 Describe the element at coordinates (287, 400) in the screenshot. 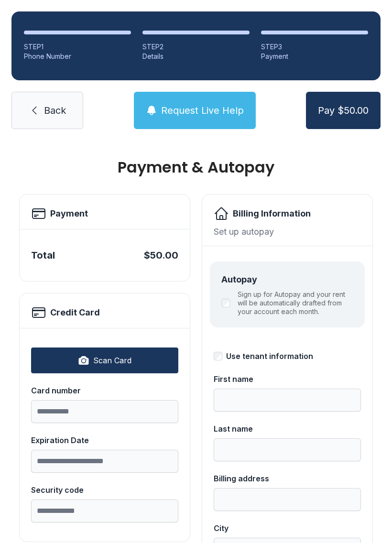

I see `input: First name` at that location.